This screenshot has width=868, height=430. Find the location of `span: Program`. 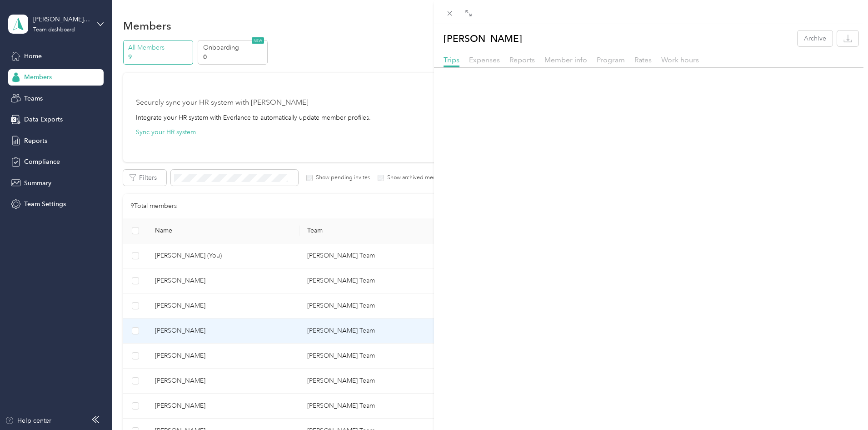

span: Program is located at coordinates (611, 60).